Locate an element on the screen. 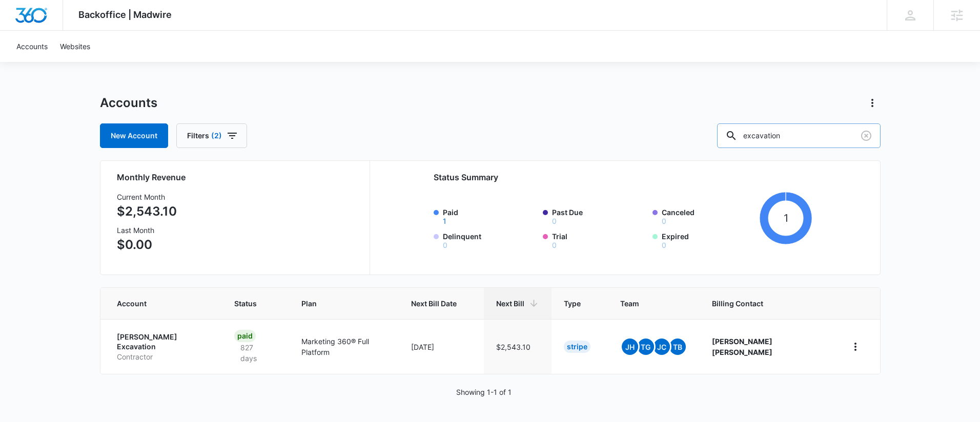  label: Canceled is located at coordinates (709, 216).